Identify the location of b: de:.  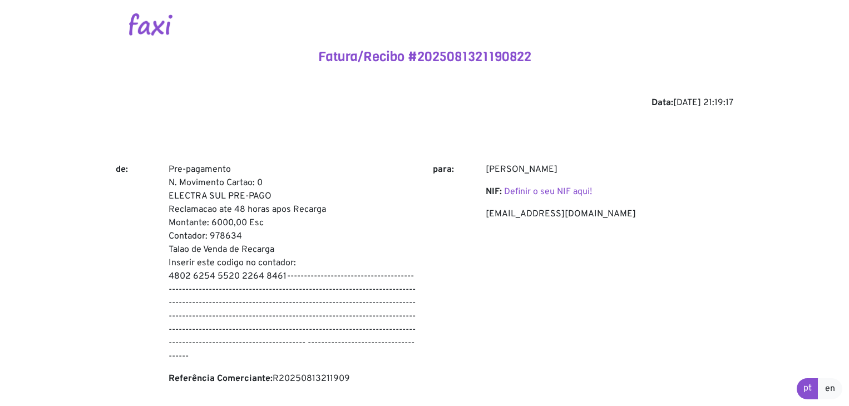
(122, 170).